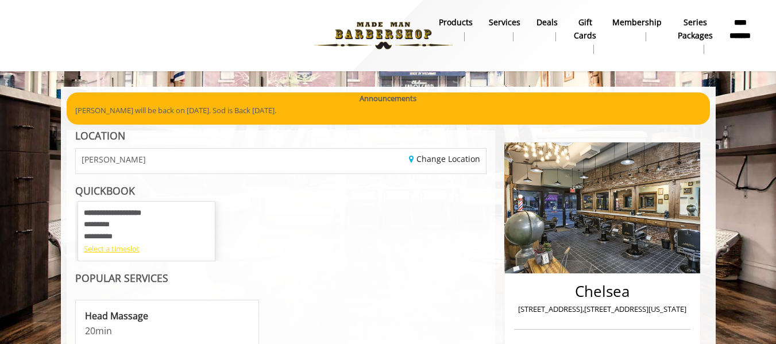 Image resolution: width=776 pixels, height=344 pixels. I want to click on a: DealsDeals, so click(546, 29).